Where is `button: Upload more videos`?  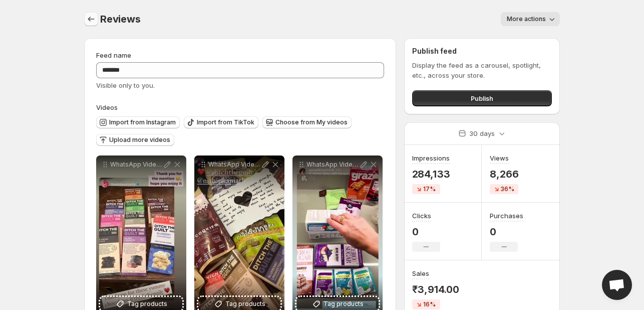
button: Upload more videos is located at coordinates (135, 140).